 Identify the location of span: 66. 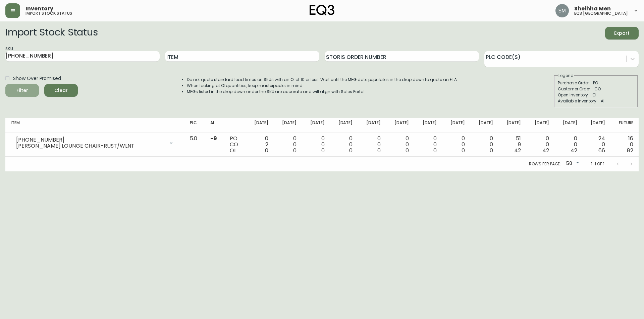
(602, 150).